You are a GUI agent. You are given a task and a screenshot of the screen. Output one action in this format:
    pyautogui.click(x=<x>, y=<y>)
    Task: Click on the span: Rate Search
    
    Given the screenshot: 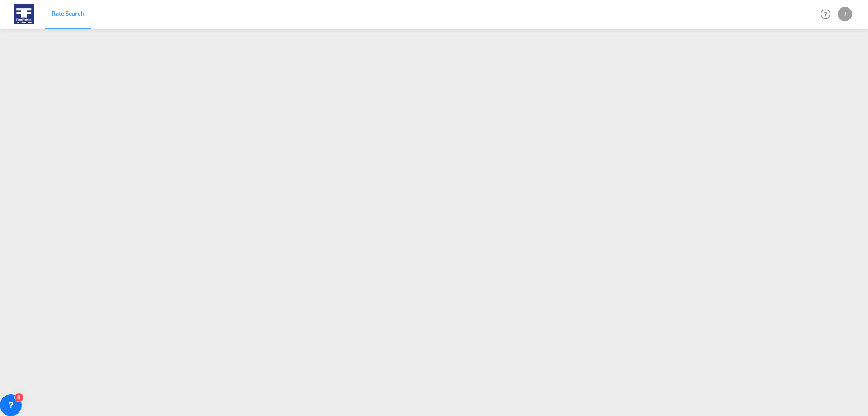 What is the action you would take?
    pyautogui.click(x=68, y=13)
    